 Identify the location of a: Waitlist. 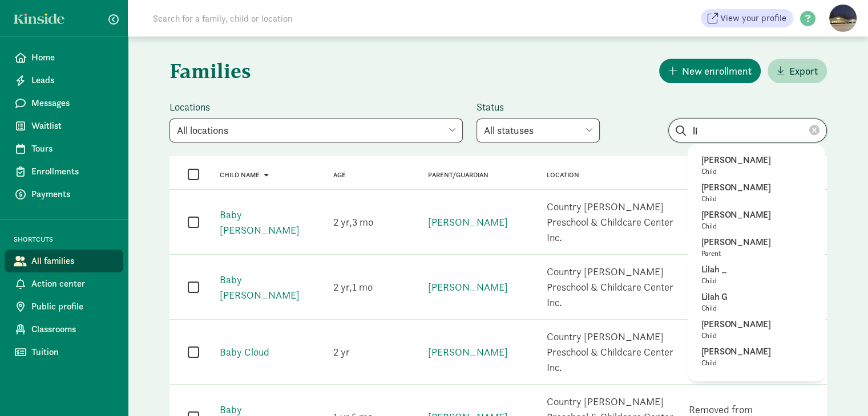
(64, 126).